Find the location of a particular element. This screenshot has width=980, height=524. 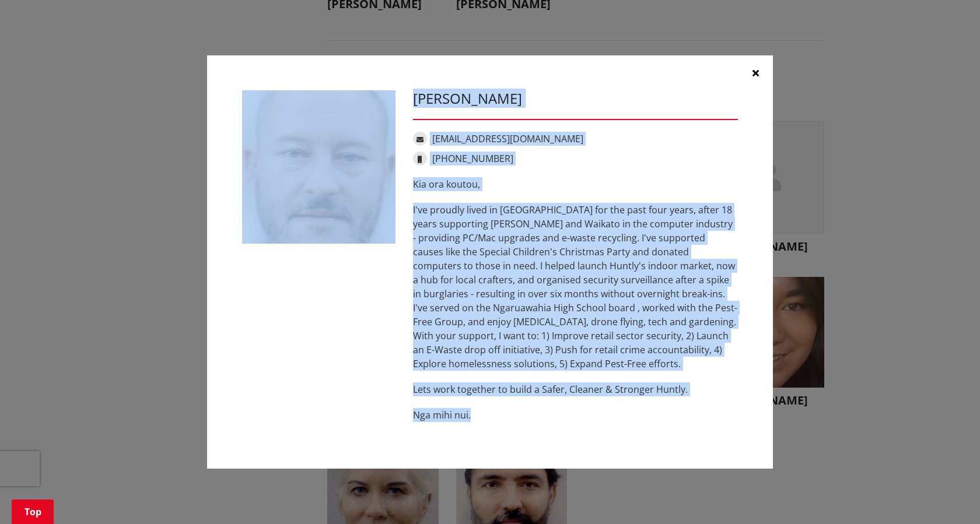

p: Nga mihi nui. is located at coordinates (575, 415).